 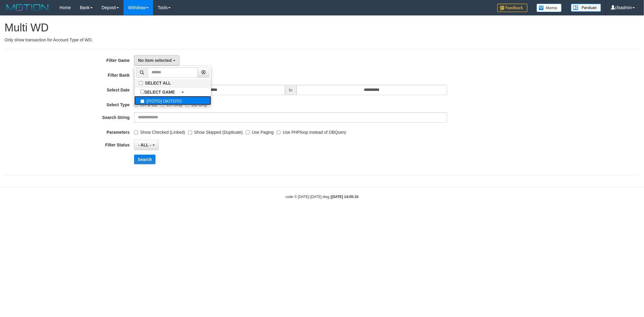 What do you see at coordinates (173, 92) in the screenshot?
I see `a: SELECT GAME` at bounding box center [173, 92].